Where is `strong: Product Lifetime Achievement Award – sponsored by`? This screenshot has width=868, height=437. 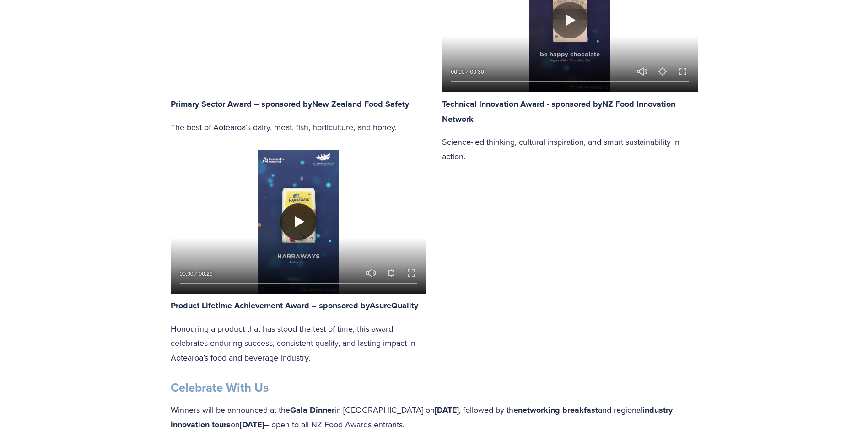
strong: Product Lifetime Achievement Award – sponsored by is located at coordinates (270, 306).